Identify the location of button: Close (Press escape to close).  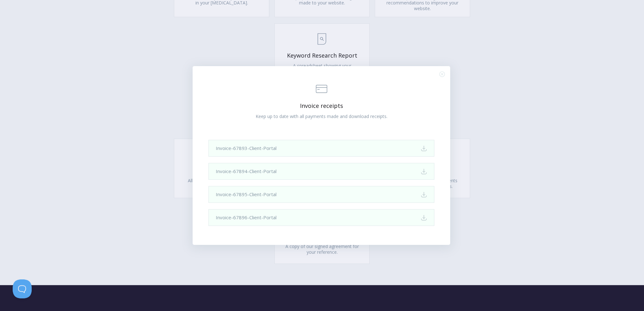
(442, 74).